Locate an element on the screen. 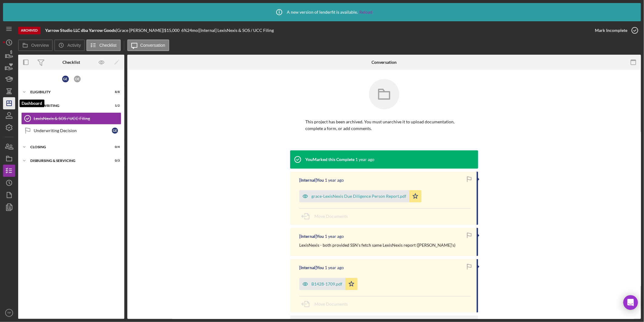  div: grace-LexisNexis Due Diligence Person Report.pdf is located at coordinates (359, 196).